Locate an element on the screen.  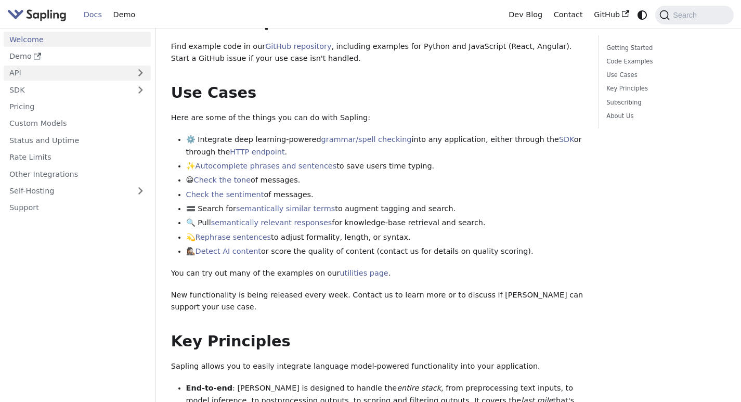
a: utilities page is located at coordinates (363, 273).